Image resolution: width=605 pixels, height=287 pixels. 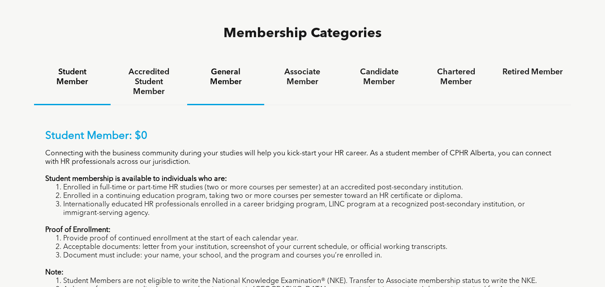 I want to click on li: Student Members are not eligible to write the National Knowledge Examination® (NKE). Transfer to ..., so click(x=312, y=281).